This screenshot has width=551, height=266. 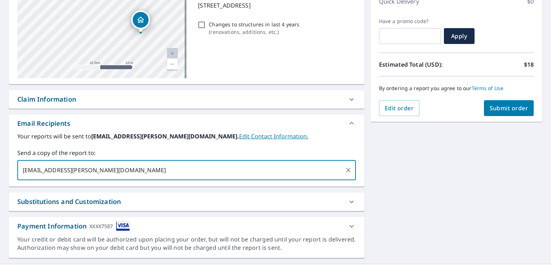 What do you see at coordinates (186, 153) in the screenshot?
I see `label: Send a copy of the report to:` at bounding box center [186, 153].